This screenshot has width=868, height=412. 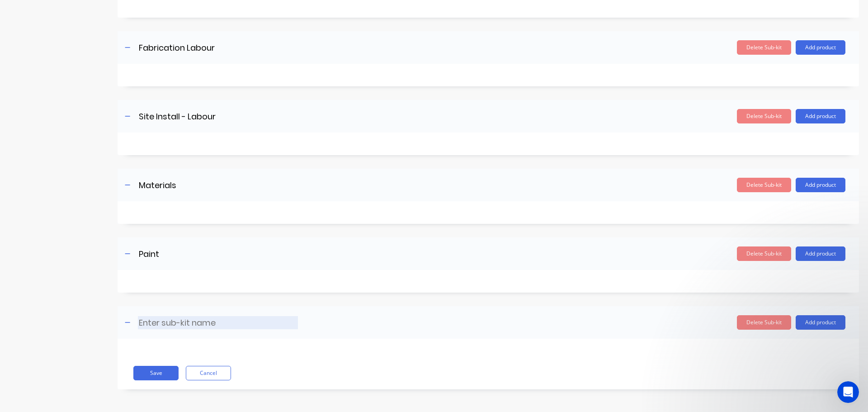 I want to click on button: go back, so click(x=15, y=12).